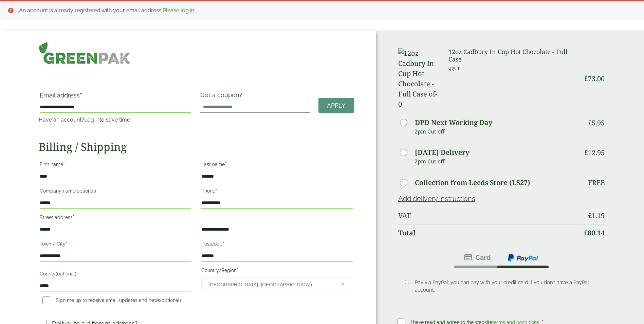  I want to click on p: Free, so click(595, 183).